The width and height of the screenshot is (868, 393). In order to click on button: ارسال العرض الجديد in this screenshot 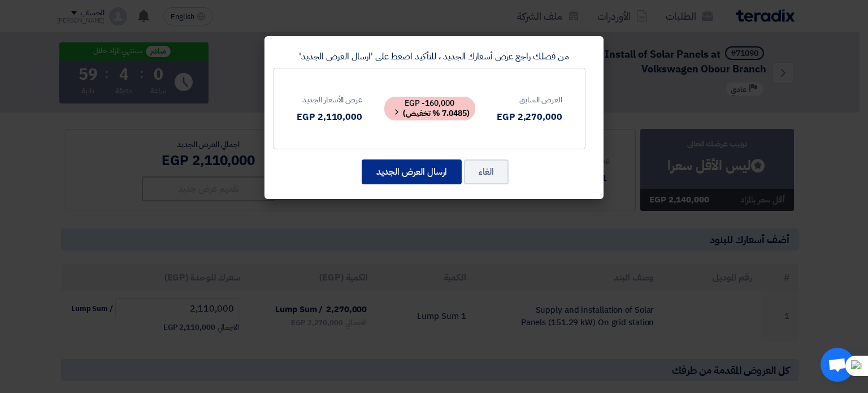, I will do `click(412, 172)`.